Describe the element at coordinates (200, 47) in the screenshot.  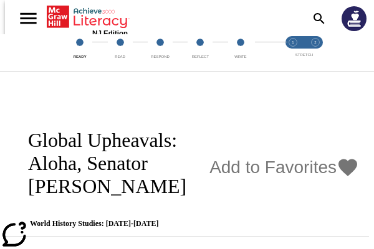
I see `button: Reflect step 4 of 5` at that location.